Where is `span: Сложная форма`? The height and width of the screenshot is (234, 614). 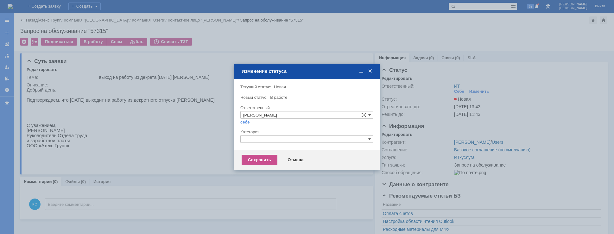 span: Сложная форма is located at coordinates (364, 115).